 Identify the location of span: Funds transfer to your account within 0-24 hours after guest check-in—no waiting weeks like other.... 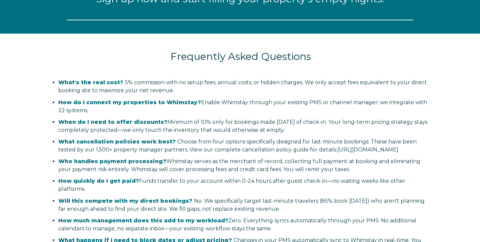
(232, 185).